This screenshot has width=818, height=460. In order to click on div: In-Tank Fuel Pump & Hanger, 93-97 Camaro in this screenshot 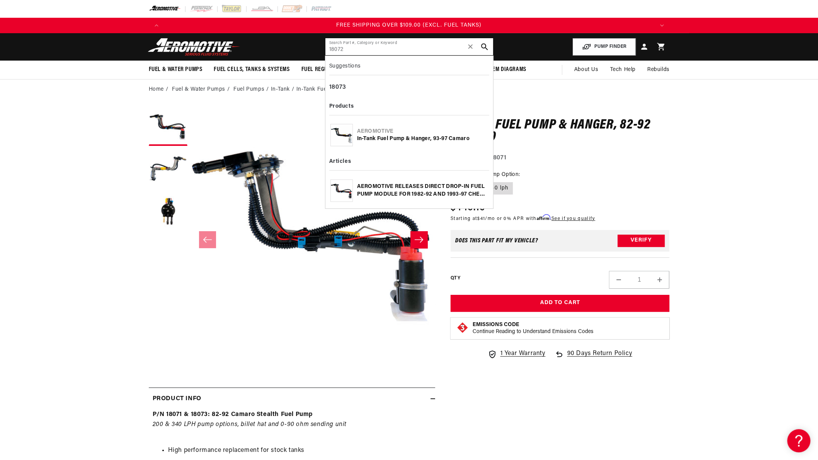, I will do `click(422, 139)`.